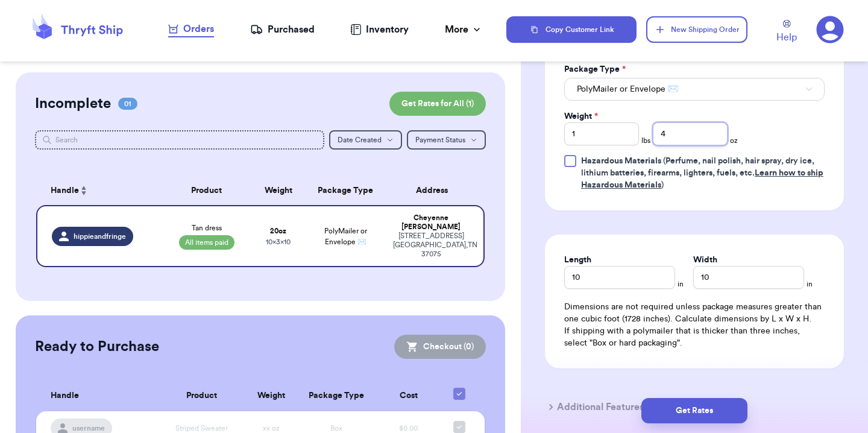 The height and width of the screenshot is (433, 868). I want to click on div: Orders, so click(191, 29).